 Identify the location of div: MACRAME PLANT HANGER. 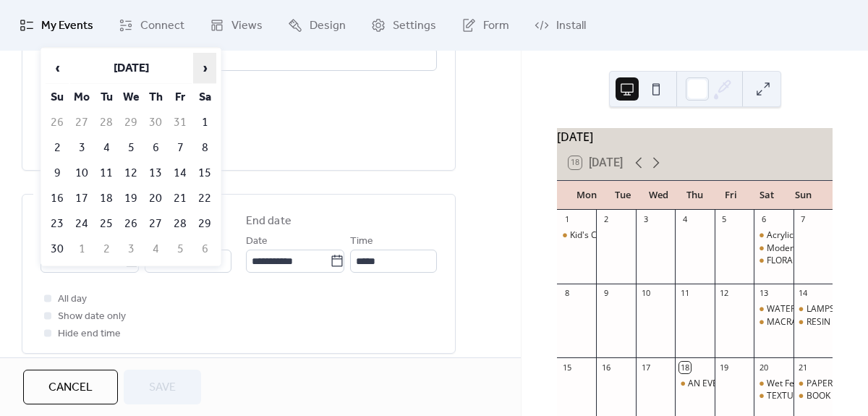
(774, 322).